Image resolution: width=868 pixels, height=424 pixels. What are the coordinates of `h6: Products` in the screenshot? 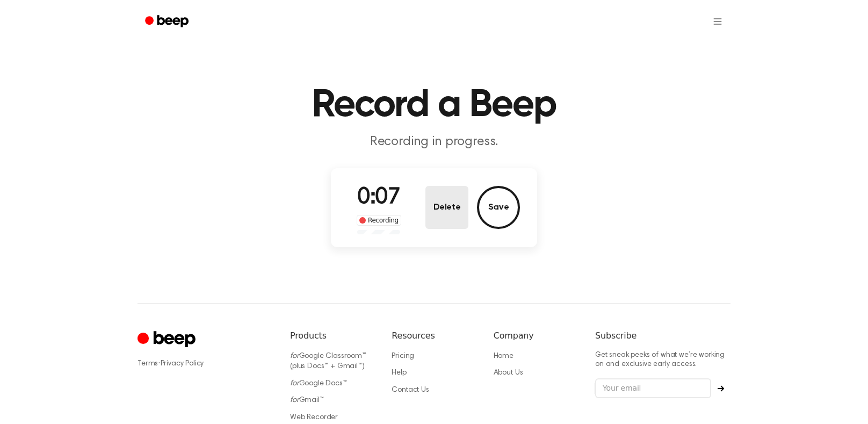 It's located at (332, 336).